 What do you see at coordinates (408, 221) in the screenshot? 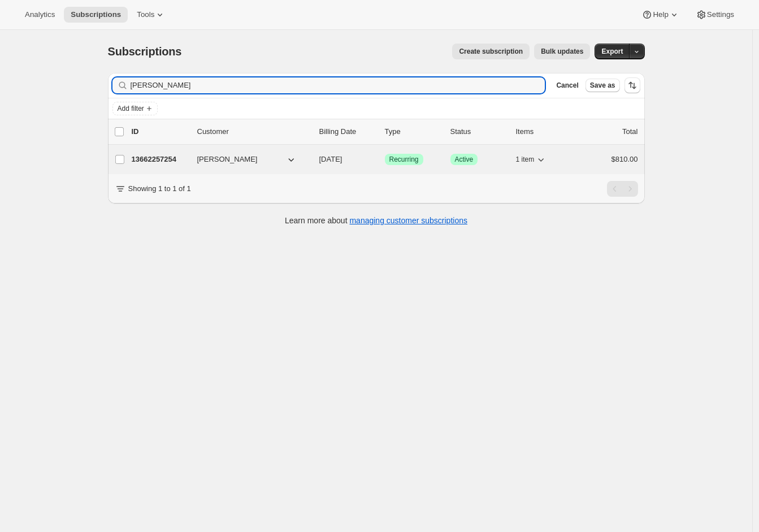
I see `a: managing customer subscriptions` at bounding box center [408, 221].